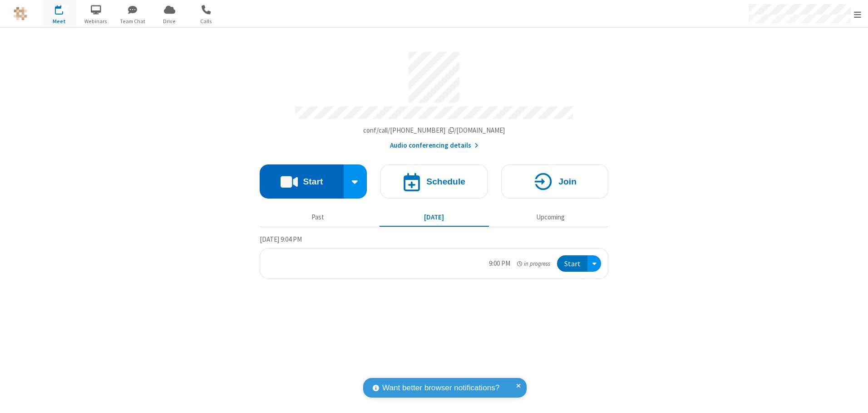 The image size is (868, 413). I want to click on h4: Schedule, so click(446, 181).